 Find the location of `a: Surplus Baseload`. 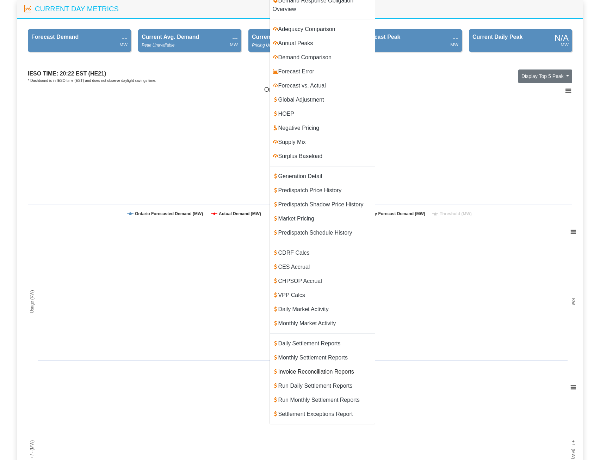

a: Surplus Baseload is located at coordinates (323, 156).